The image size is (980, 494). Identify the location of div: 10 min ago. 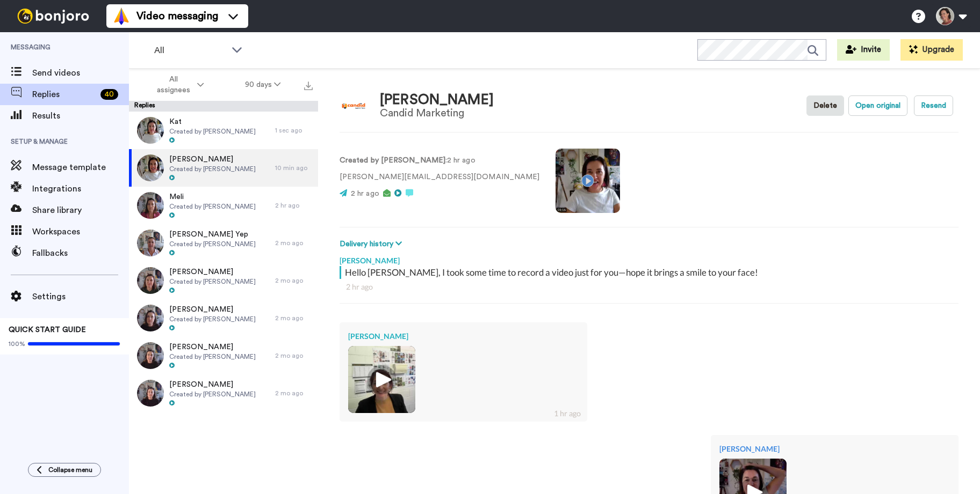
(294, 168).